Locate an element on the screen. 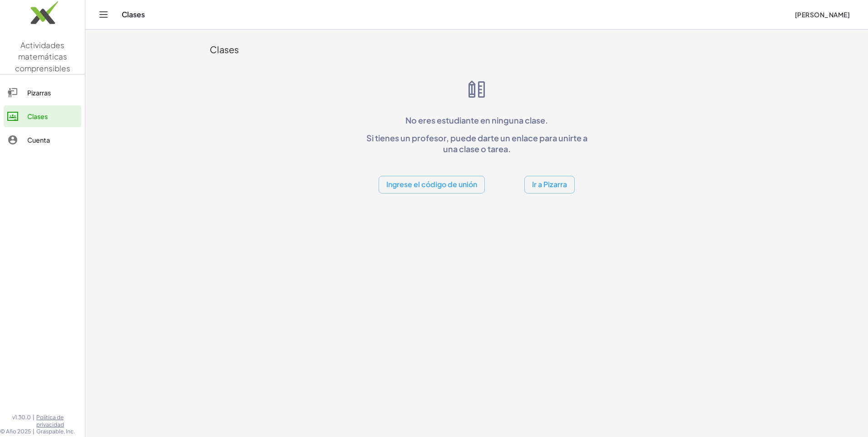 This screenshot has height=437, width=868. a: Clases is located at coordinates (42, 116).